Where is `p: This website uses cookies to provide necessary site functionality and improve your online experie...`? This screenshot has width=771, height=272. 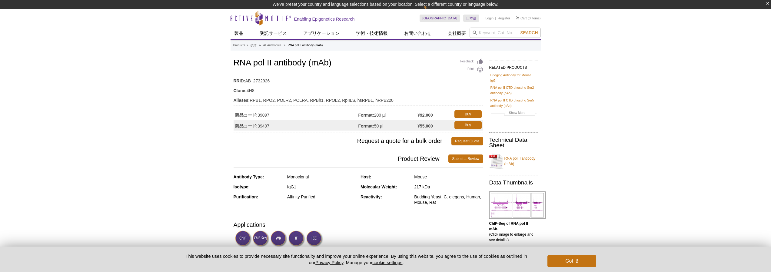 p: This website uses cookies to provide necessary site functionality and improve your online experie... is located at coordinates (356, 259).